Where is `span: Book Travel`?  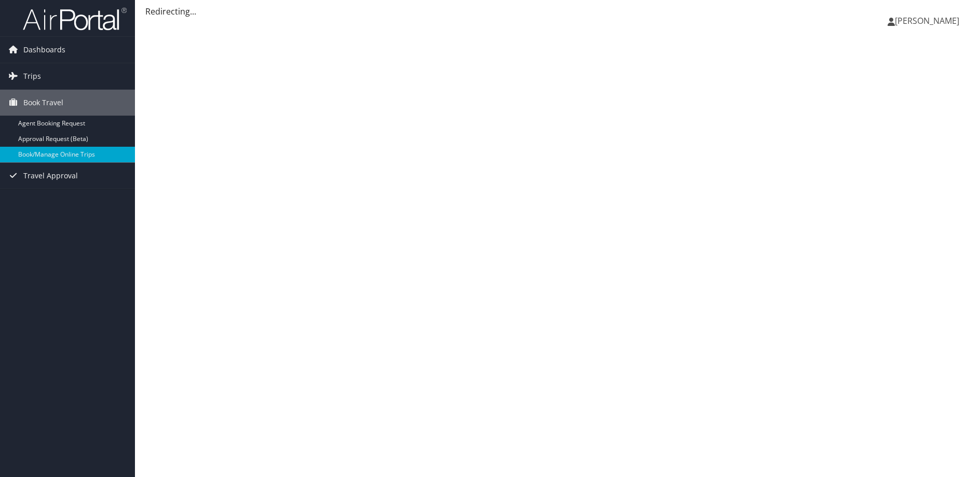 span: Book Travel is located at coordinates (43, 102).